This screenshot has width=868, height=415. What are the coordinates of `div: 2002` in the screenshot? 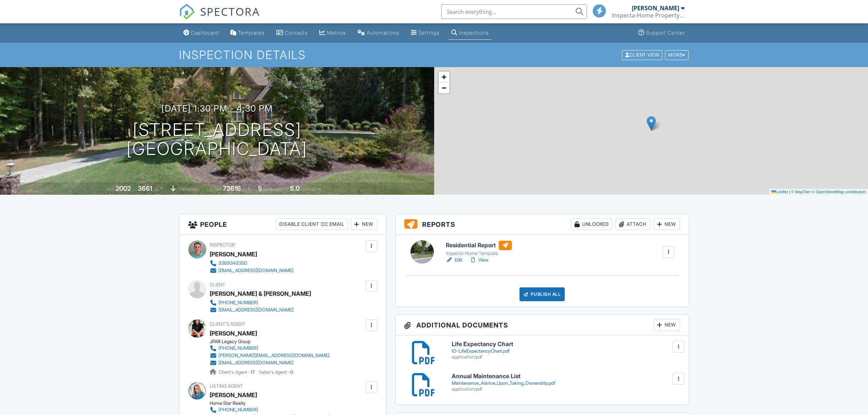 It's located at (124, 188).